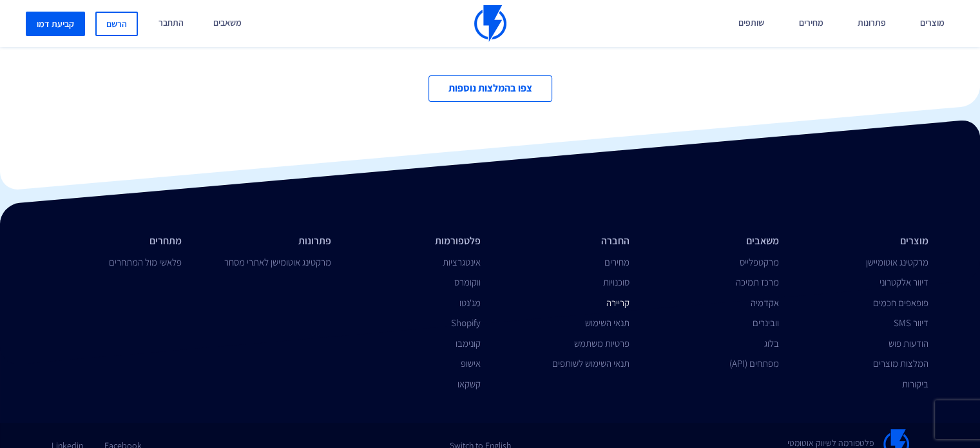  I want to click on li: פלטפורמות, so click(415, 241).